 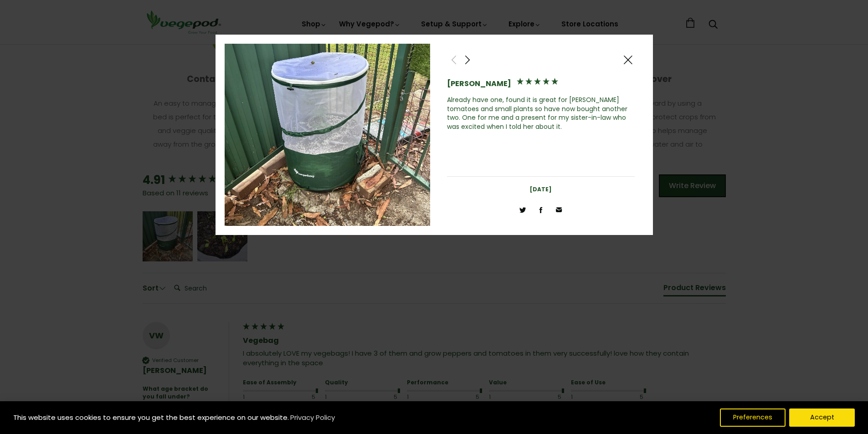 I want to click on div: Share Review on Facebook, so click(x=541, y=209).